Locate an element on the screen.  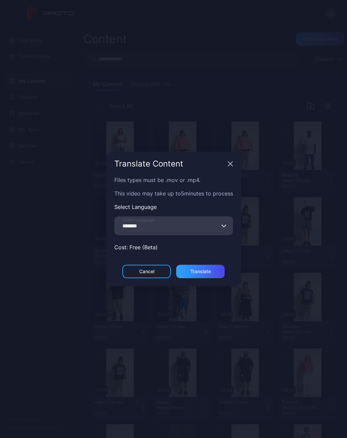
input: Select Language is located at coordinates (174, 226).